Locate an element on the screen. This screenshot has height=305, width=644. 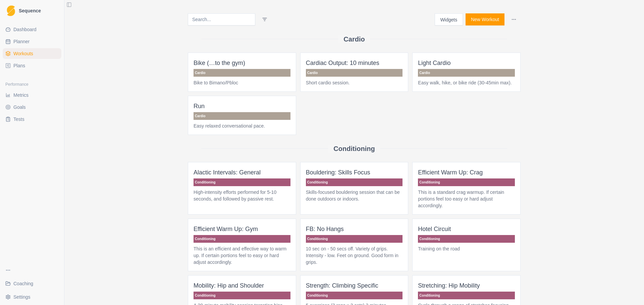
p: 10 sec on - 50 secs off. Variety of grips. Intensity - low. Feet on ground. Good form in grips. is located at coordinates (354, 256).